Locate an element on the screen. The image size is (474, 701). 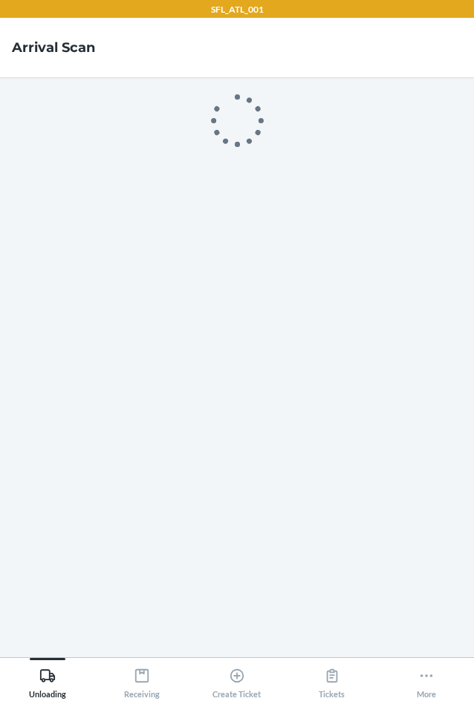
button: More is located at coordinates (426, 678).